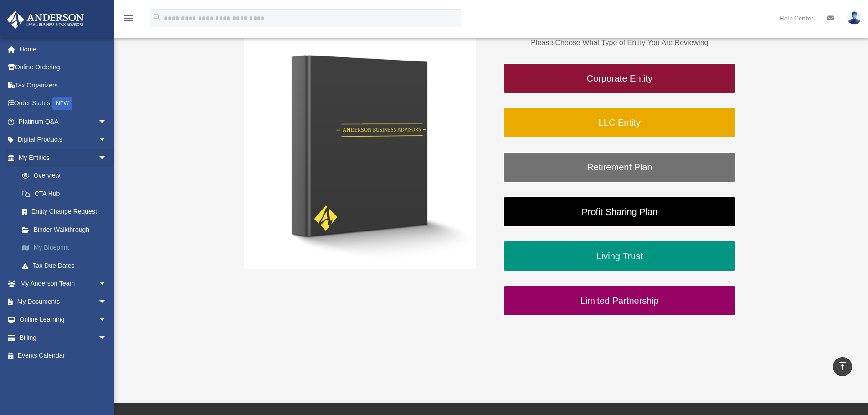  What do you see at coordinates (854, 18) in the screenshot?
I see `img: User Pic` at bounding box center [854, 18].